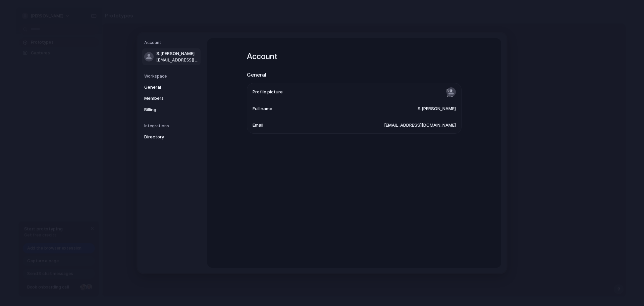 The height and width of the screenshot is (306, 644). I want to click on a: Members, so click(171, 99).